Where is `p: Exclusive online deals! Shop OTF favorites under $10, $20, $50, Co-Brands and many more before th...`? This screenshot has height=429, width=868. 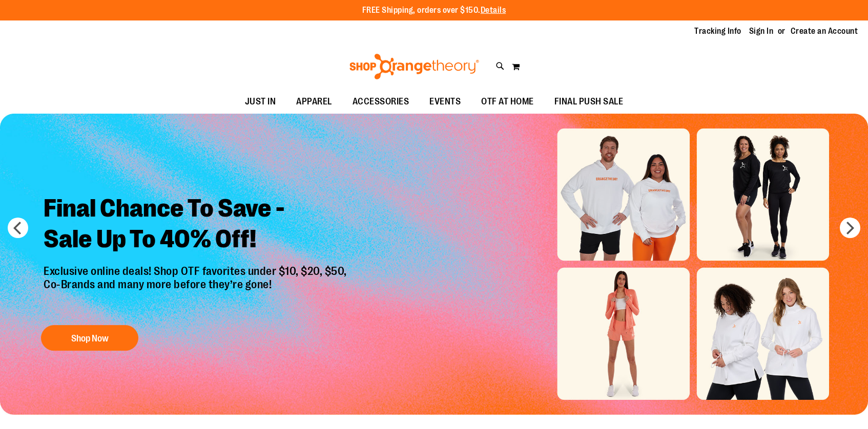
p: Exclusive online deals! Shop OTF favorites under $10, $20, $50, Co-Brands and many more before th... is located at coordinates (196, 290).